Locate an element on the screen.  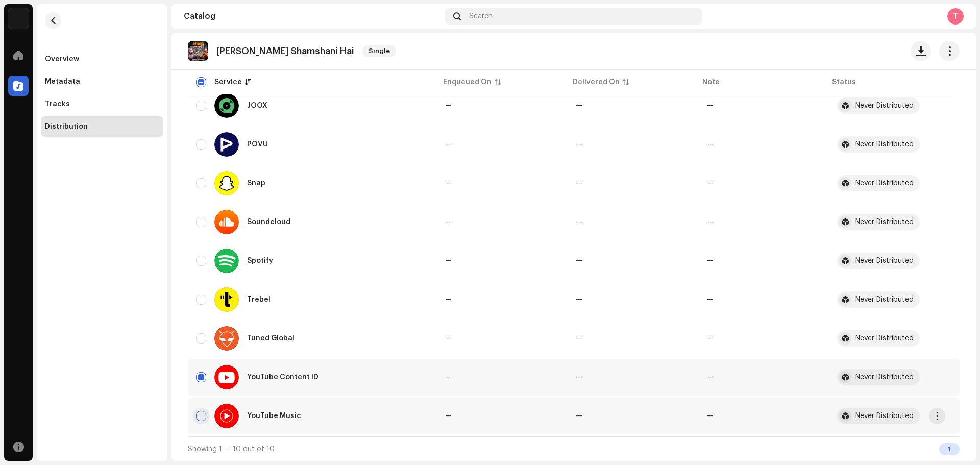
re-m-nav-item: Metadata is located at coordinates (102, 82).